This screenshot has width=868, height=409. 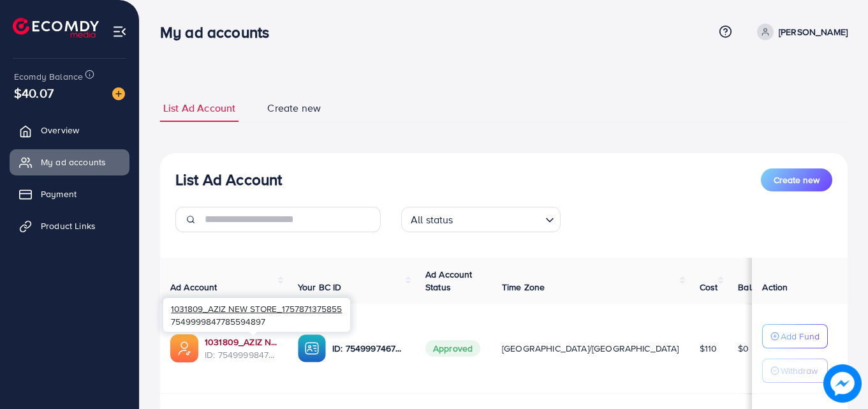 What do you see at coordinates (194, 287) in the screenshot?
I see `span: Ad Account` at bounding box center [194, 287].